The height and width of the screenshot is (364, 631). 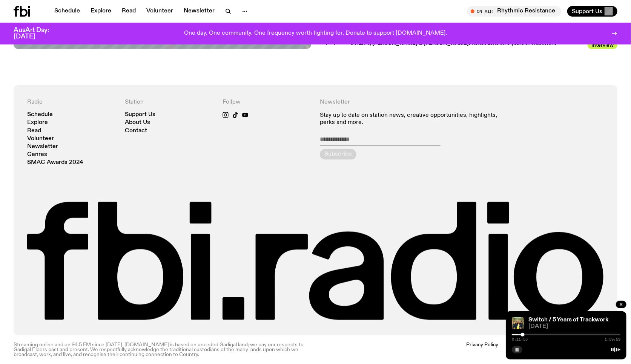 I want to click on h4: Station, so click(x=169, y=102).